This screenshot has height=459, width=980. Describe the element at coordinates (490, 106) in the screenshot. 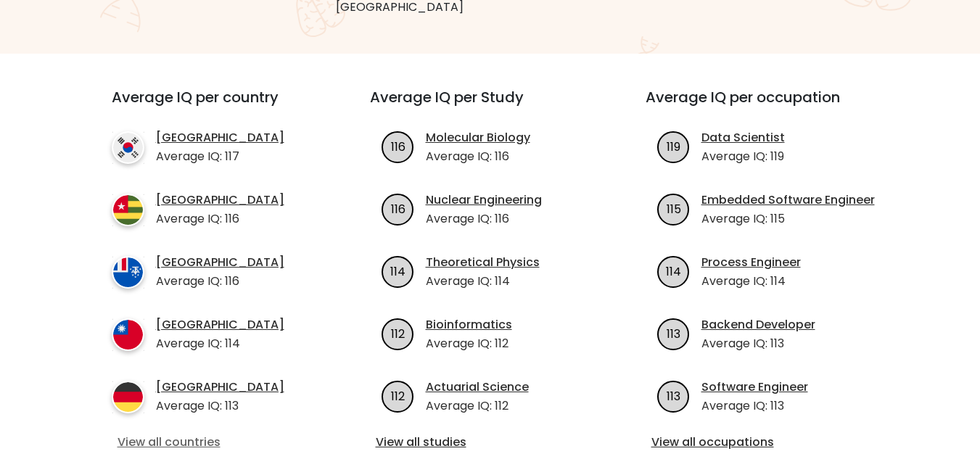

I see `h3: Average IQ per Study` at that location.